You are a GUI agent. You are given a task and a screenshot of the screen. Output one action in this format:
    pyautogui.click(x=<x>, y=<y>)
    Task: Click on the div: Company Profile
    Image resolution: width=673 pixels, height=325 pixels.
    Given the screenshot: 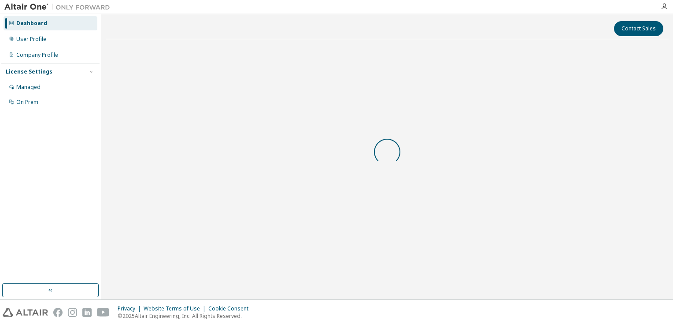 What is the action you would take?
    pyautogui.click(x=37, y=55)
    